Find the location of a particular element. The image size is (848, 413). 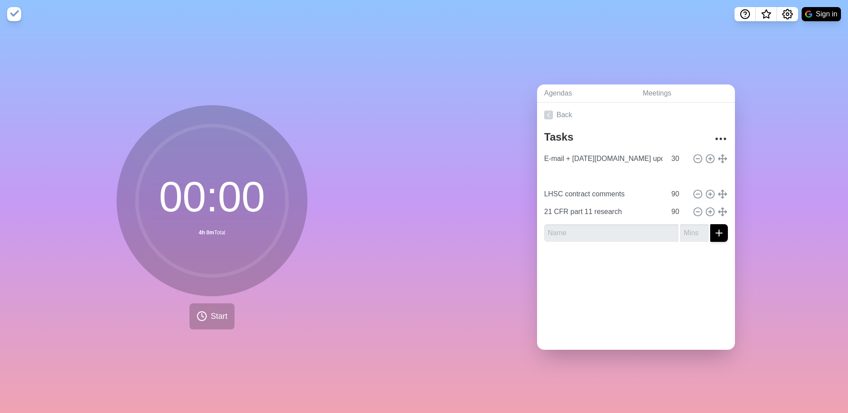

img: timeblocks logo is located at coordinates (14, 14).